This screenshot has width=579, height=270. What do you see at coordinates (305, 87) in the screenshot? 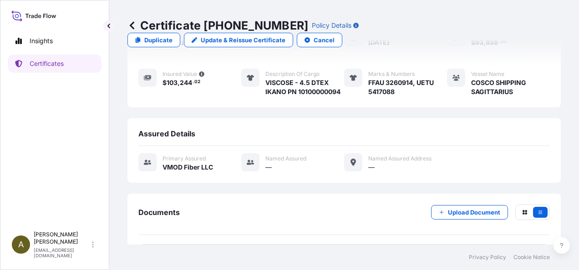
I see `span: VISCOSE - 4.5 DTEX IKANO PN 10100000094` at bounding box center [305, 87].